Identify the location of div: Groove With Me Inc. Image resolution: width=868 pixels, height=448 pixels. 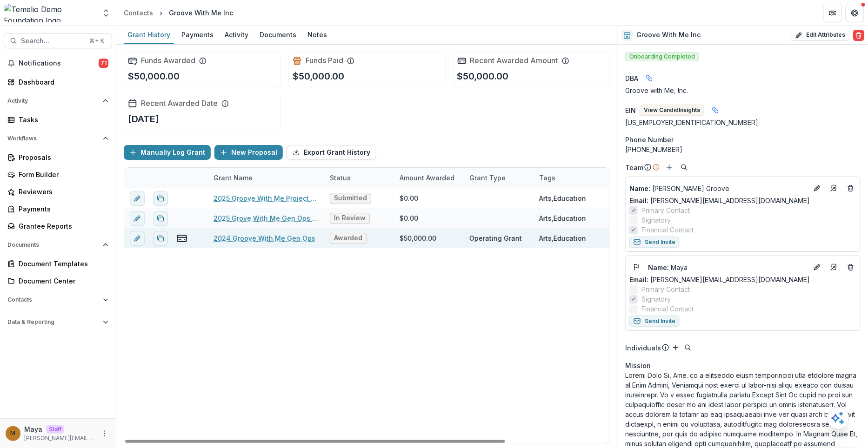
(201, 13).